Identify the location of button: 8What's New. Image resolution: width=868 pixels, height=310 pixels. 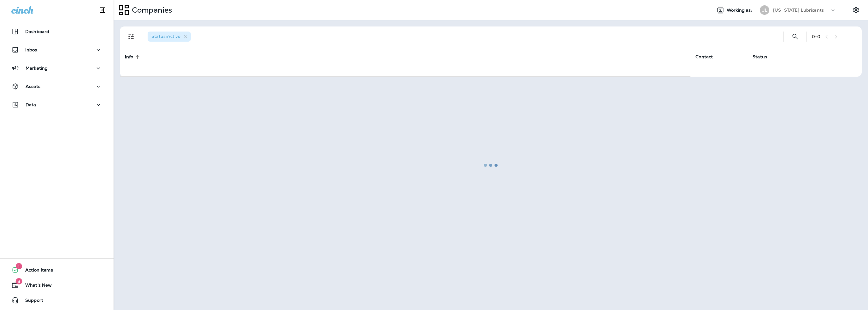
(57, 285).